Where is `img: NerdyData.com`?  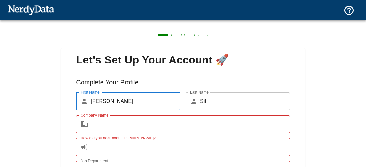
img: NerdyData.com is located at coordinates (31, 10).